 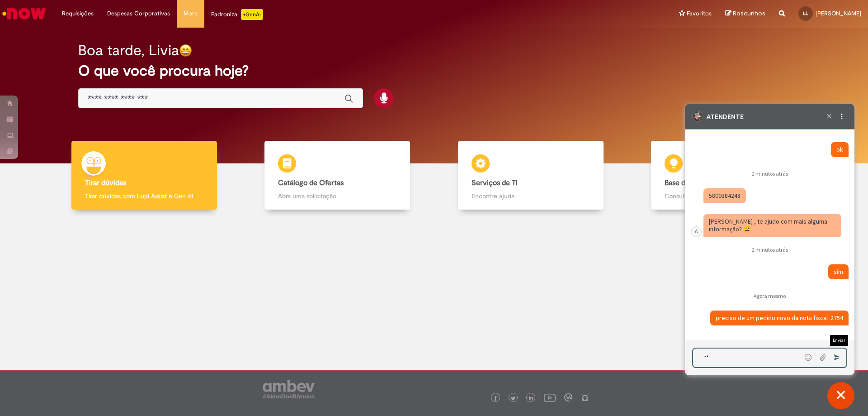 I want to click on a: Rascunhos, so click(x=745, y=14).